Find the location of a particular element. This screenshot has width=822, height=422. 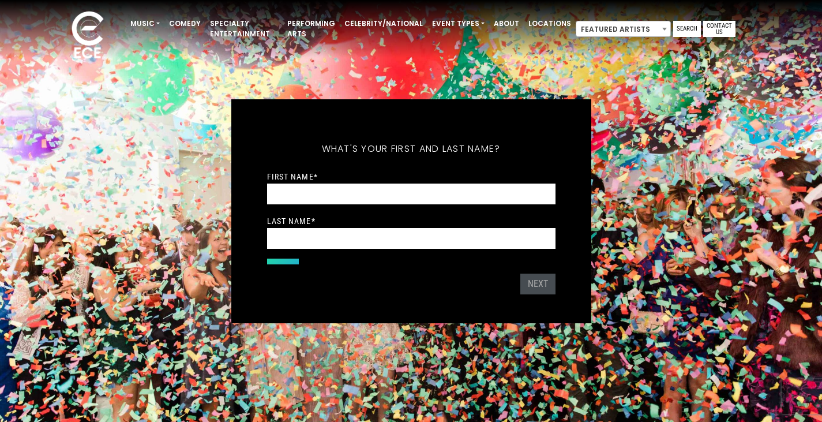

a: Event Types is located at coordinates (458, 24).